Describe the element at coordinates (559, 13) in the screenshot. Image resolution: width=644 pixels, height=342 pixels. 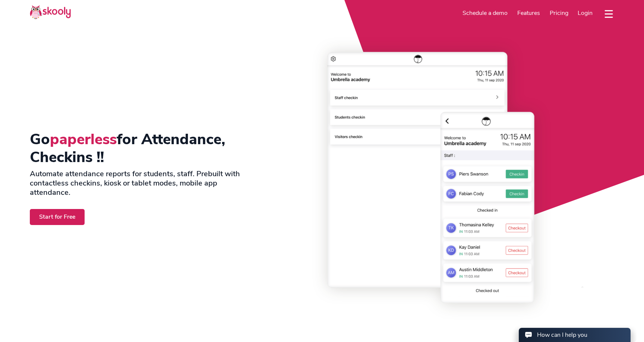
I see `a: Pricing` at that location.